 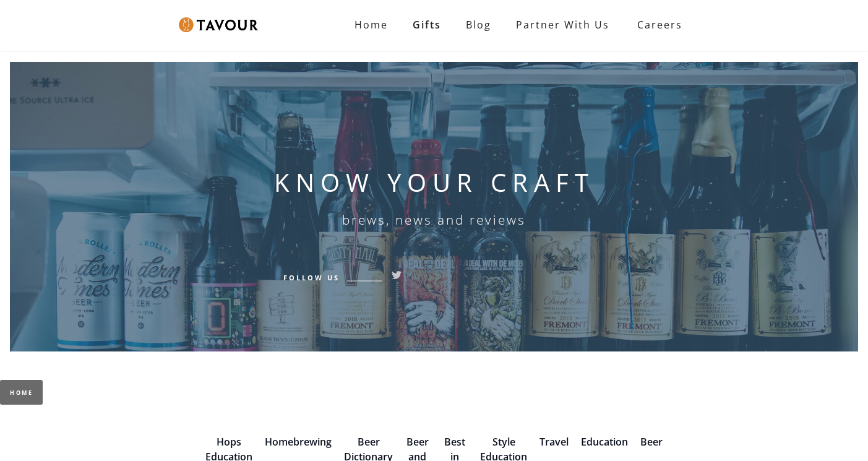 I want to click on strong: Home, so click(x=371, y=25).